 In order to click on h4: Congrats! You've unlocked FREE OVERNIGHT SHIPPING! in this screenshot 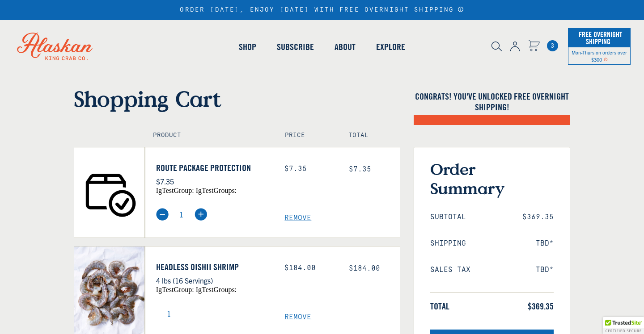, I will do `click(493, 101)`.